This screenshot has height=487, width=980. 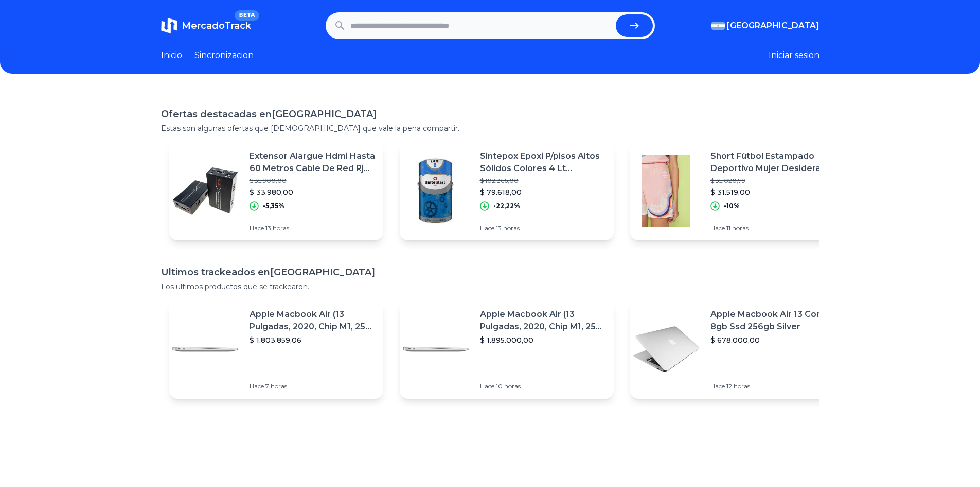 What do you see at coordinates (490, 286) in the screenshot?
I see `p: Los ultimos productos que se trackearon.` at bounding box center [490, 286].